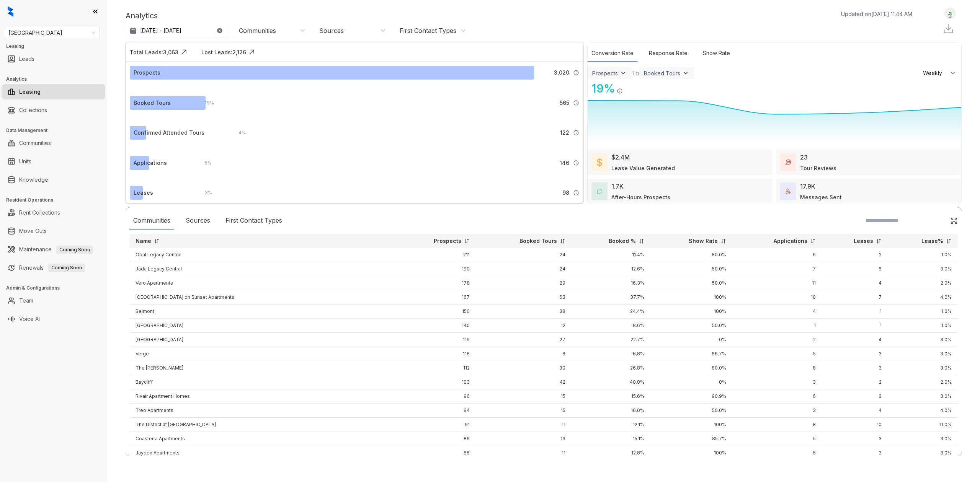 The width and height of the screenshot is (980, 482). Describe the element at coordinates (777, 297) in the screenshot. I see `td: 10` at that location.